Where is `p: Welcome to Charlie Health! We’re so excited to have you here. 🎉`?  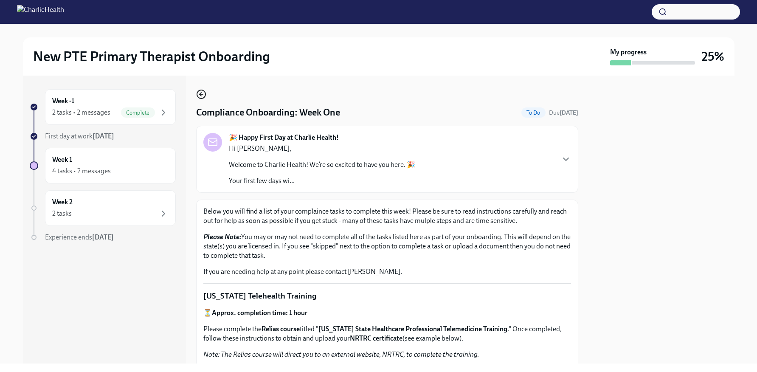
p: Welcome to Charlie Health! We’re so excited to have you here. 🎉 is located at coordinates (322, 165).